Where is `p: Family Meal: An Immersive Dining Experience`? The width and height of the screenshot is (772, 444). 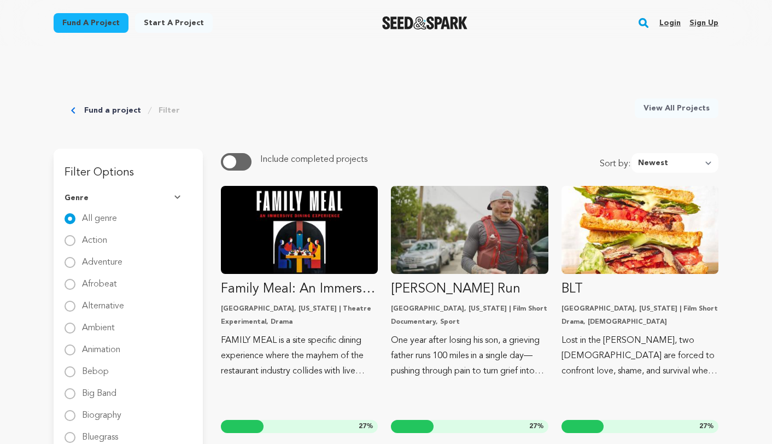
p: Family Meal: An Immersive Dining Experience is located at coordinates (299, 289).